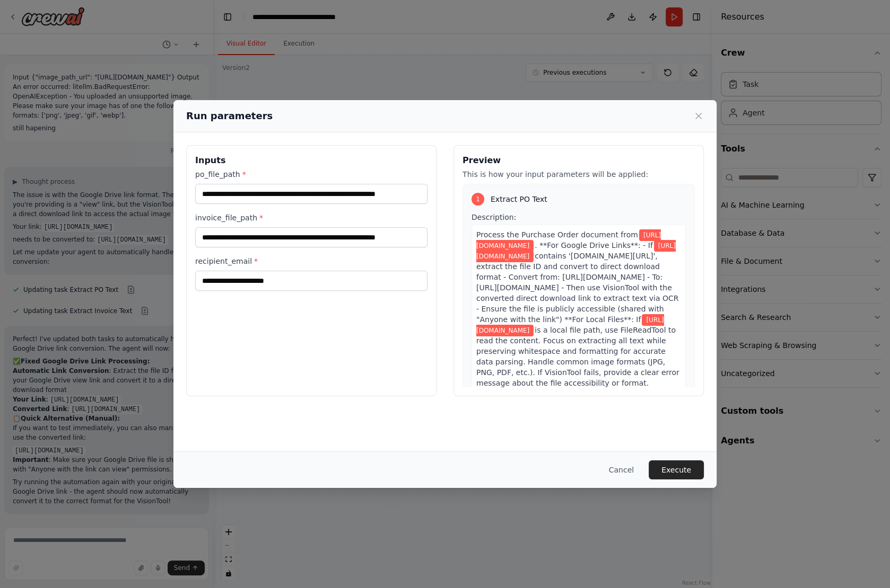 This screenshot has height=588, width=890. What do you see at coordinates (311, 218) in the screenshot?
I see `label: invoice_file_path` at bounding box center [311, 218].